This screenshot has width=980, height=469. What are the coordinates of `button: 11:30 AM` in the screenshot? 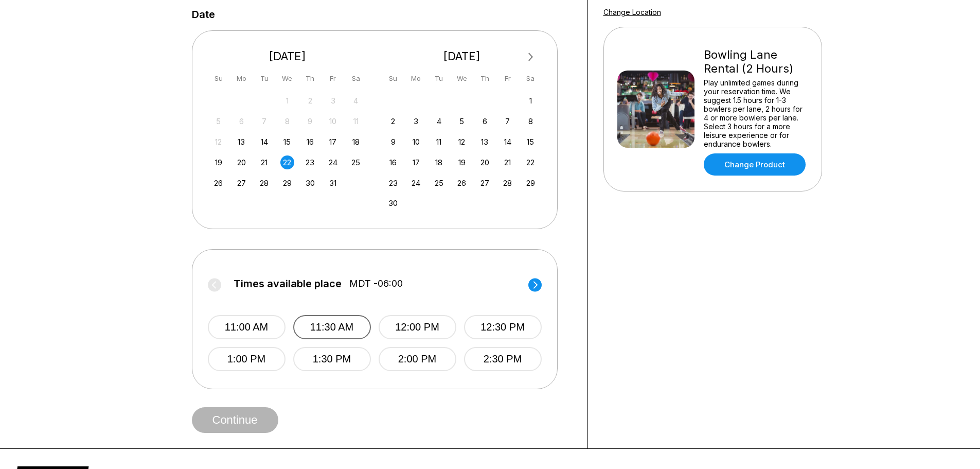 It's located at (332, 327).